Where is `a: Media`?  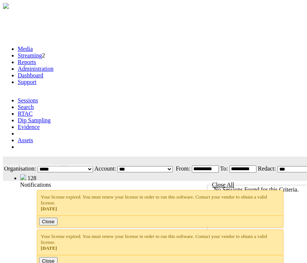
a: Media is located at coordinates (25, 49).